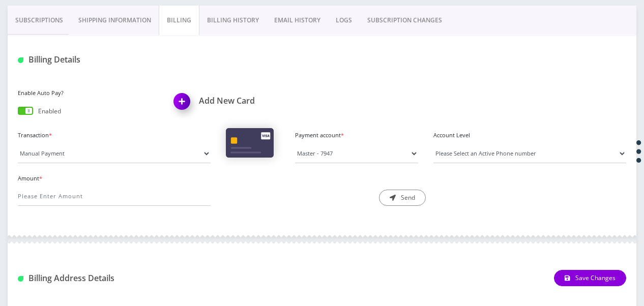 The width and height of the screenshot is (644, 306). What do you see at coordinates (402, 198) in the screenshot?
I see `button: Send` at bounding box center [402, 198].